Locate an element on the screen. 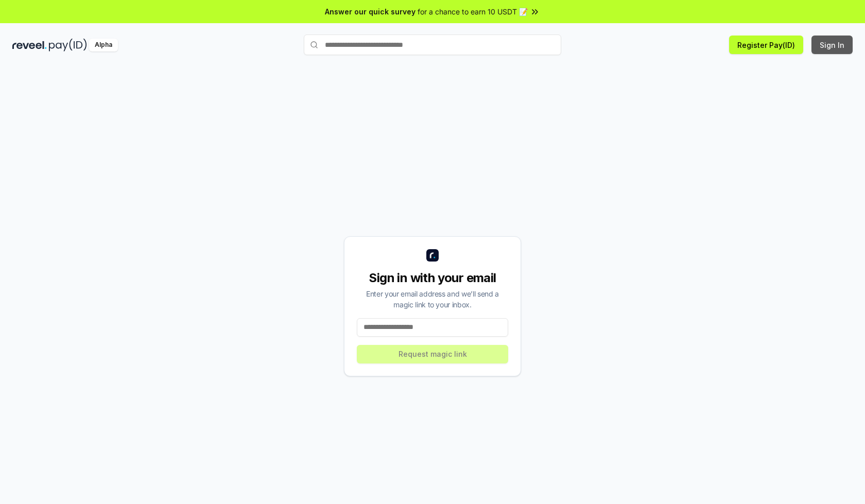 This screenshot has width=865, height=504. img: reveel_dark is located at coordinates (29, 45).